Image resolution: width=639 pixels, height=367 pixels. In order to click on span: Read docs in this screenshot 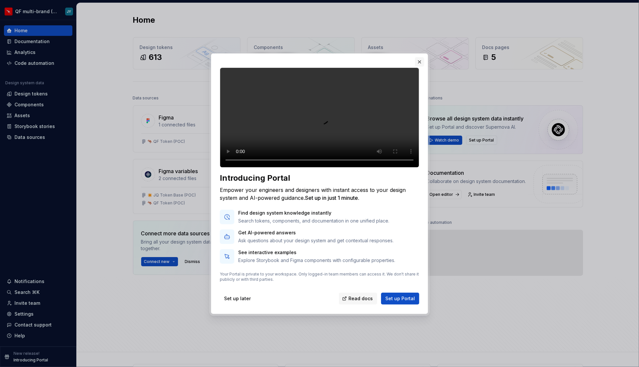, I will do `click(361, 299)`.